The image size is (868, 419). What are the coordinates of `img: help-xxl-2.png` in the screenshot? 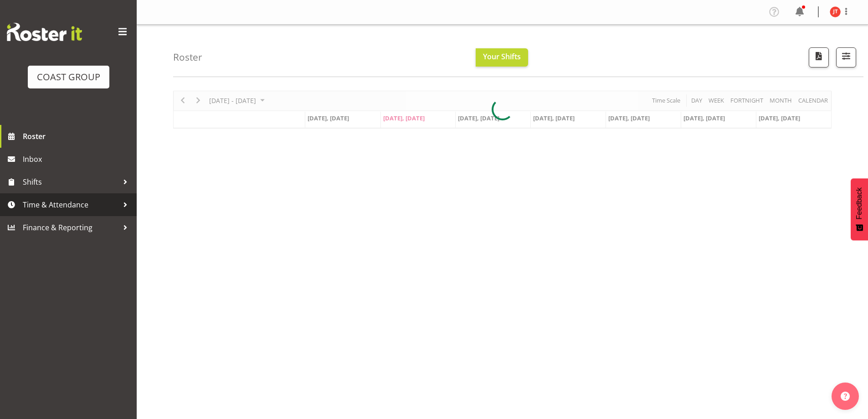 It's located at (845, 396).